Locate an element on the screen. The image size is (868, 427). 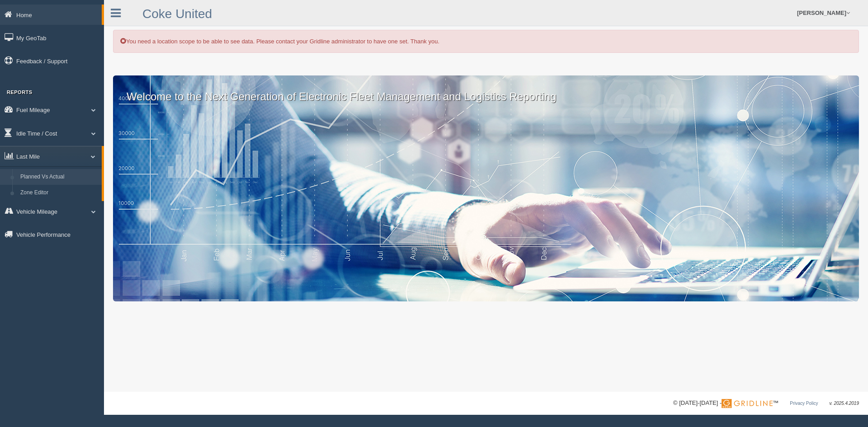
a: Coke United is located at coordinates (177, 14).